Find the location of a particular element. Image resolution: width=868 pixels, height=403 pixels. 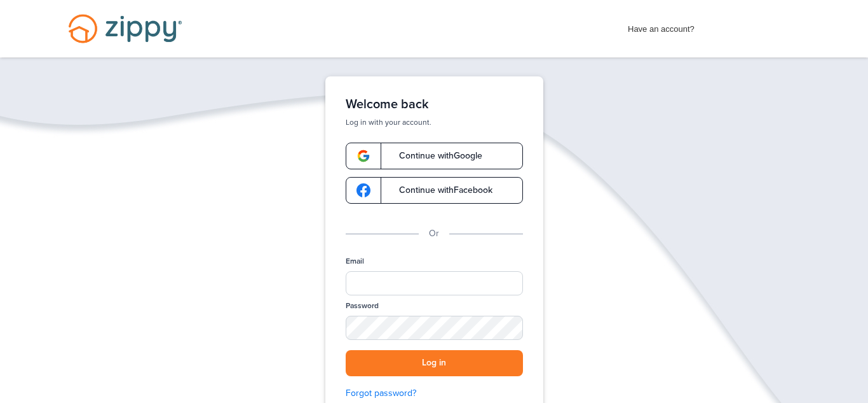

p: Log in with your account. is located at coordinates (434, 122).